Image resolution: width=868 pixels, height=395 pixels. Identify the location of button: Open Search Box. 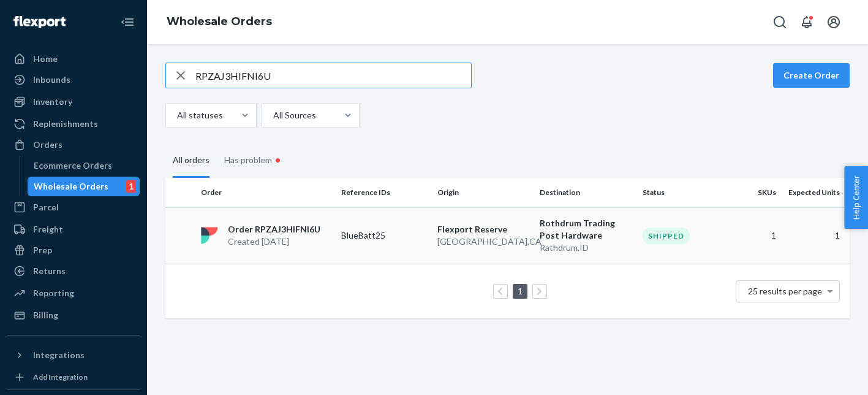
(780, 22).